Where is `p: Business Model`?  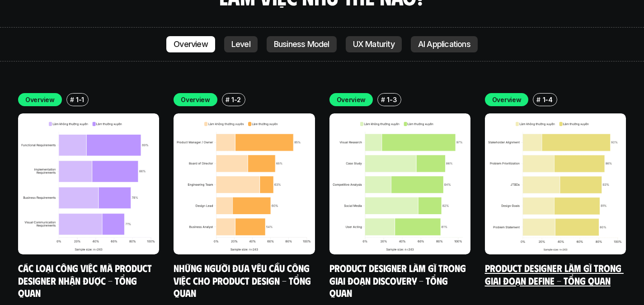 p: Business Model is located at coordinates (302, 44).